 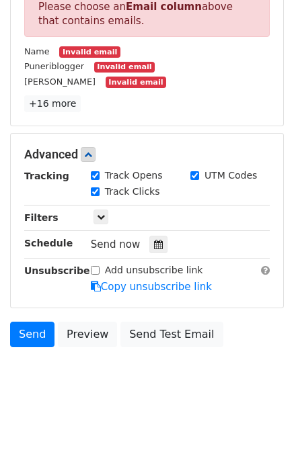 I want to click on label: Track Opens, so click(x=134, y=175).